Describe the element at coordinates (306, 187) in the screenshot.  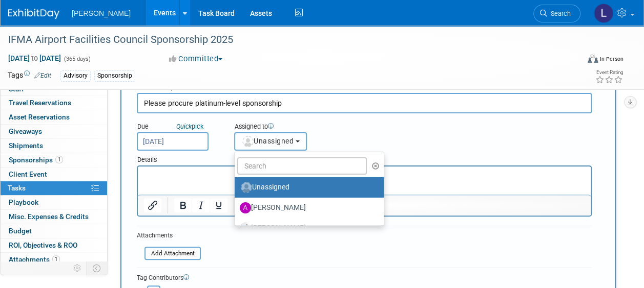
I see `label: Unassigned` at that location.